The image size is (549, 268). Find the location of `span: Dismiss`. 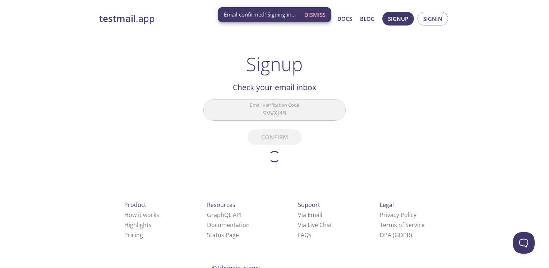

span: Dismiss is located at coordinates (315, 15).